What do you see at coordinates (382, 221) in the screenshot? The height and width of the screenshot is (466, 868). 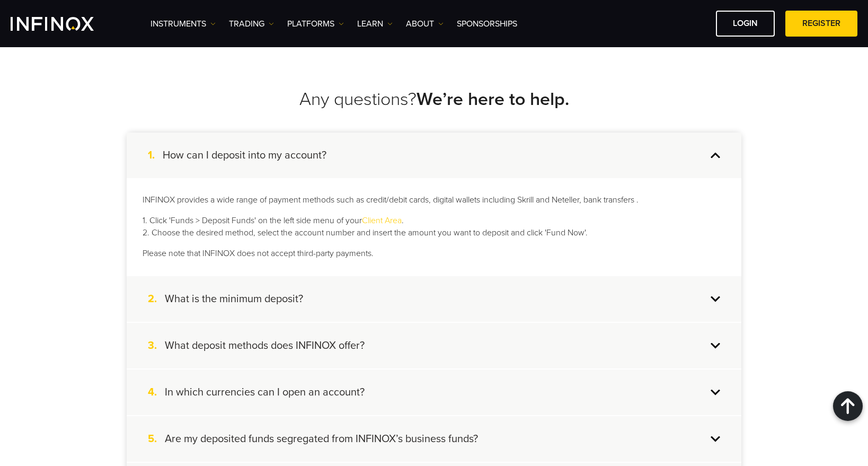 I see `a: Client Area` at bounding box center [382, 221].